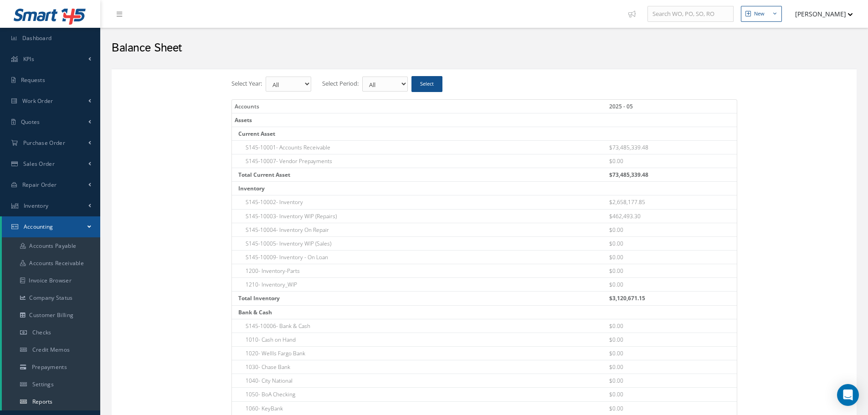  I want to click on span: 1040- City National, so click(269, 380).